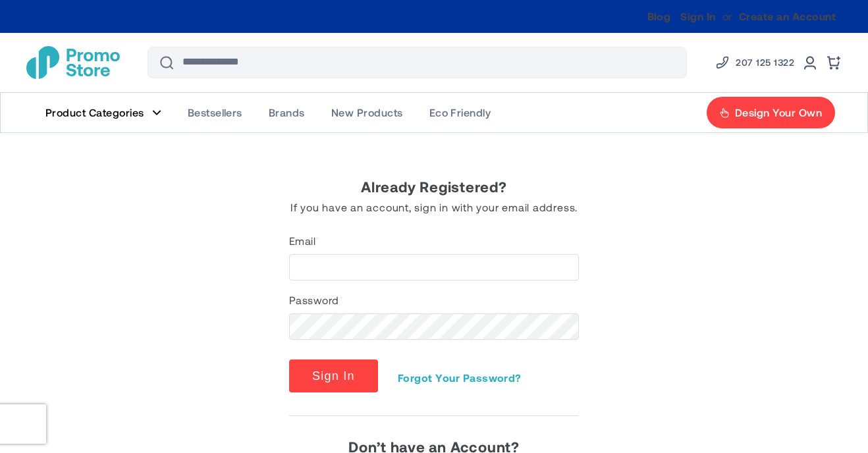 This screenshot has height=453, width=868. What do you see at coordinates (754, 63) in the screenshot?
I see `a: Phone` at bounding box center [754, 63].